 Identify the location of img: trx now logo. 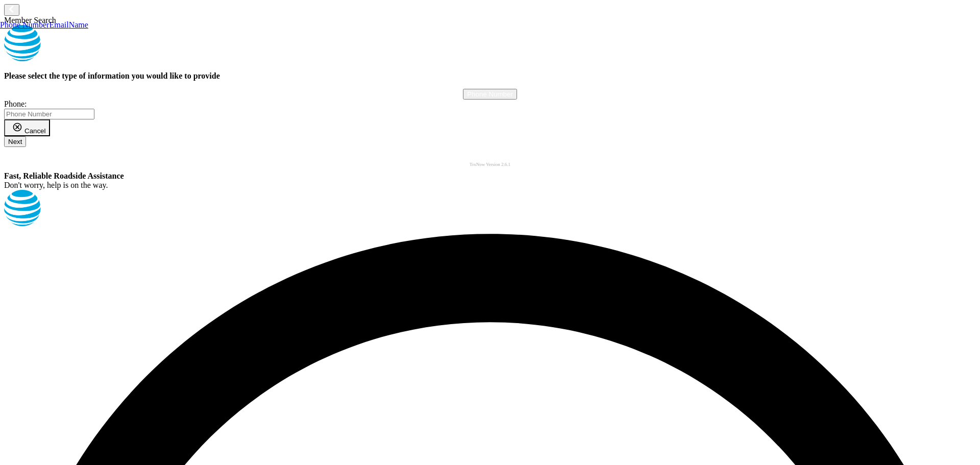
(49, 43).